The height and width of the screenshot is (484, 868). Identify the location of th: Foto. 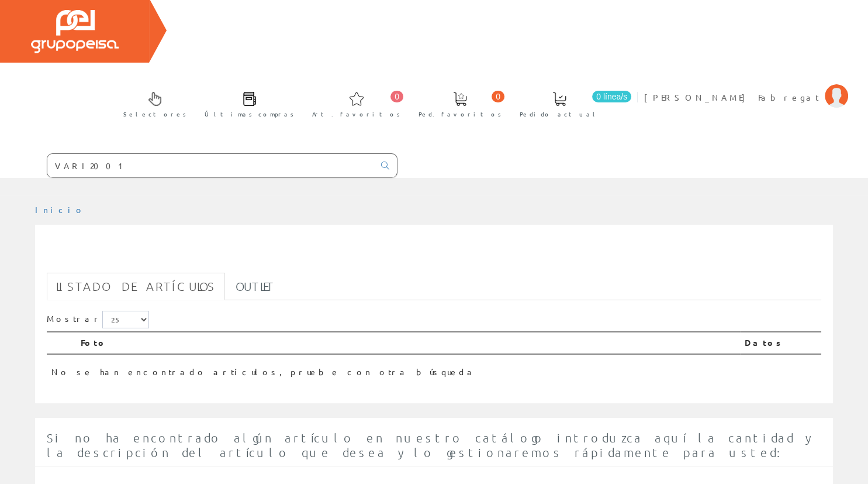
(409, 343).